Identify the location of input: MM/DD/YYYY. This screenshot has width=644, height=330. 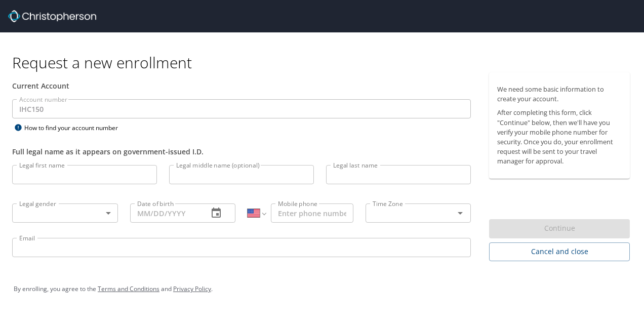
(165, 213).